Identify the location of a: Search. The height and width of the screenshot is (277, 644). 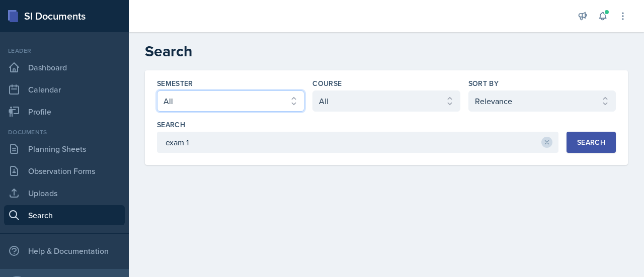
(64, 215).